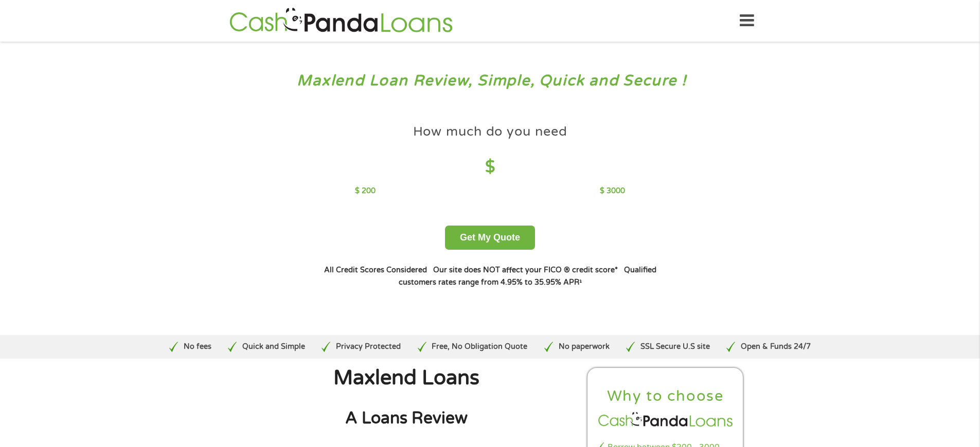 The image size is (980, 447). Describe the element at coordinates (369, 347) in the screenshot. I see `p: Privacy Protected` at that location.